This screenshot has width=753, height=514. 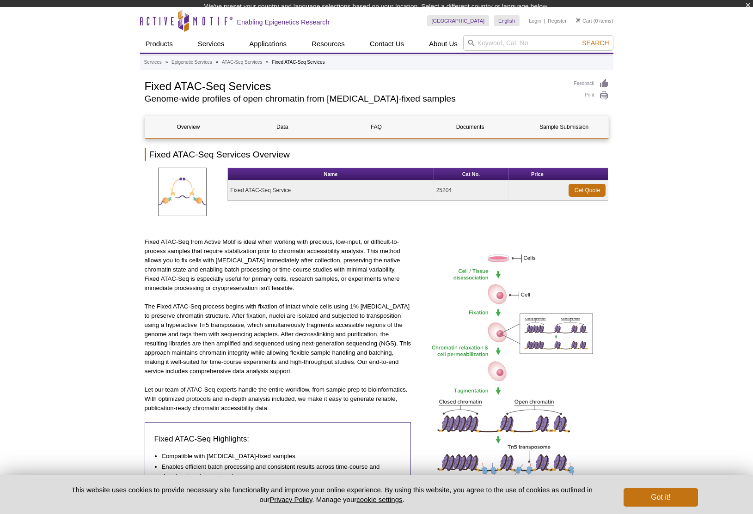 What do you see at coordinates (354, 86) in the screenshot?
I see `h1: Fixed ATAC-Seq Services` at bounding box center [354, 86].